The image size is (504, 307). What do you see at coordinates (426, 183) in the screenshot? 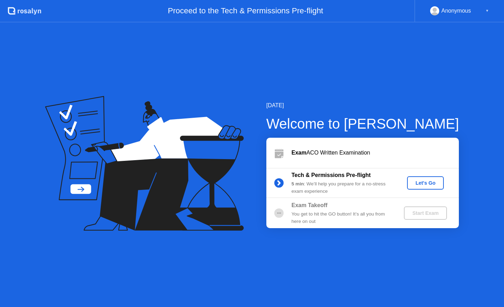
I see `button: Let's Go` at bounding box center [426, 183].